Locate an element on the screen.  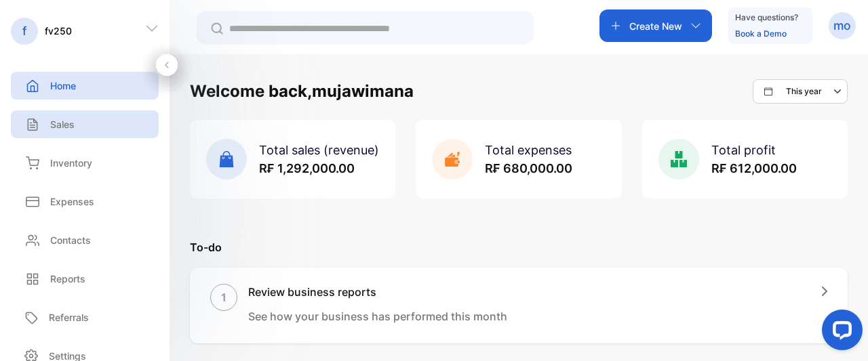
button: Open LiveChat chat widget is located at coordinates (31, 26).